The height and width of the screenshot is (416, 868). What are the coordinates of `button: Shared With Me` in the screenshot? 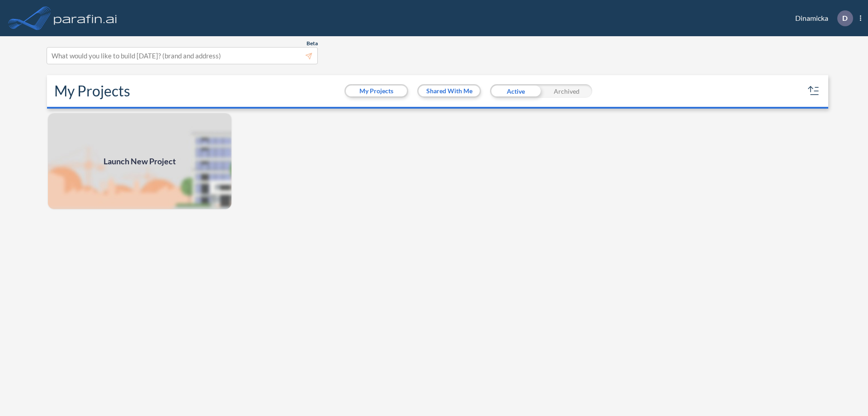 It's located at (449, 91).